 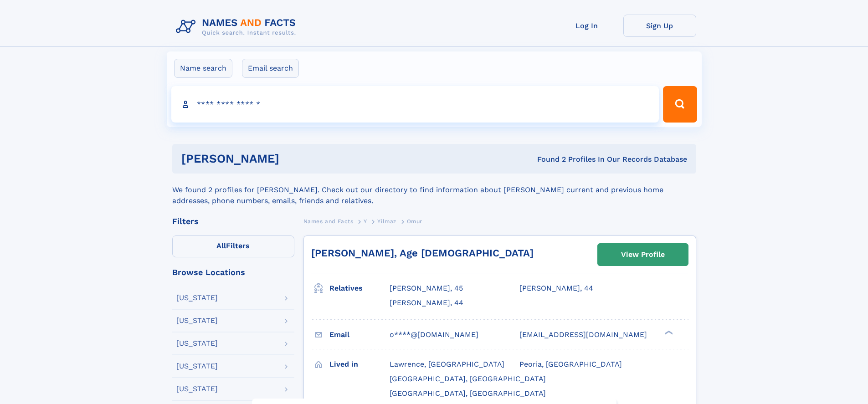 What do you see at coordinates (233, 273) in the screenshot?
I see `div: Browse Locations` at bounding box center [233, 273].